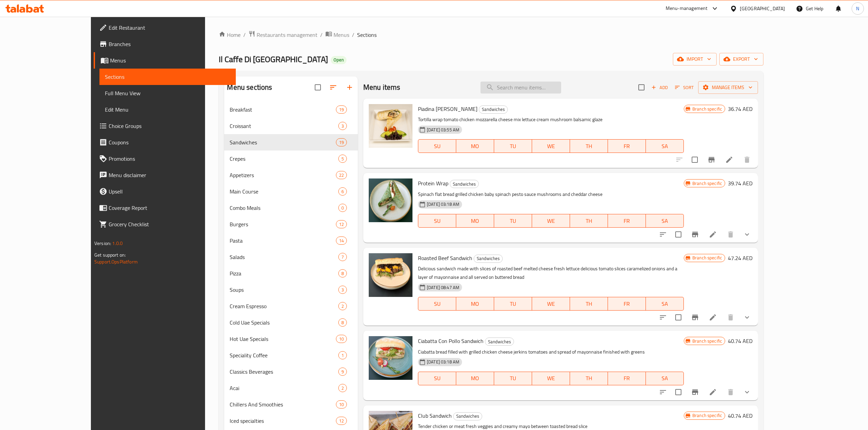 The image size is (868, 430). I want to click on button: sort-choices, so click(663, 318).